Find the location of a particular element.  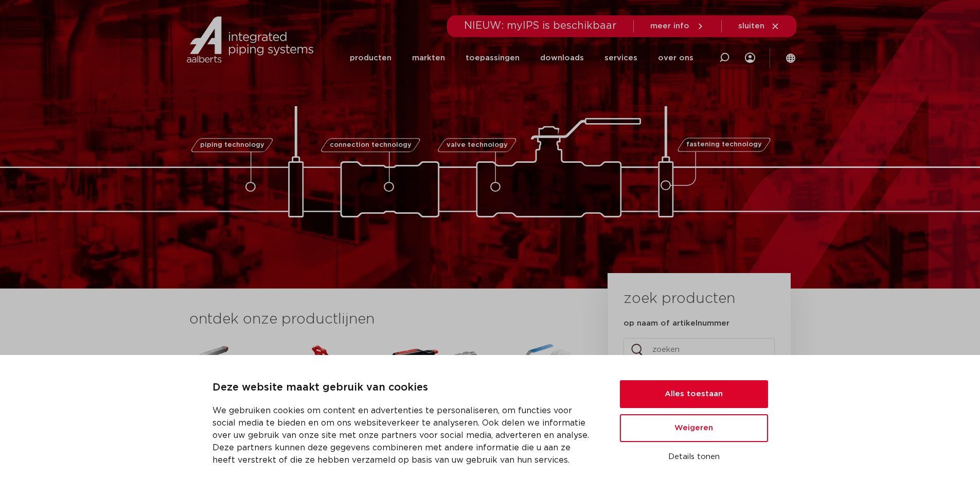

a: downloads is located at coordinates (562, 58).